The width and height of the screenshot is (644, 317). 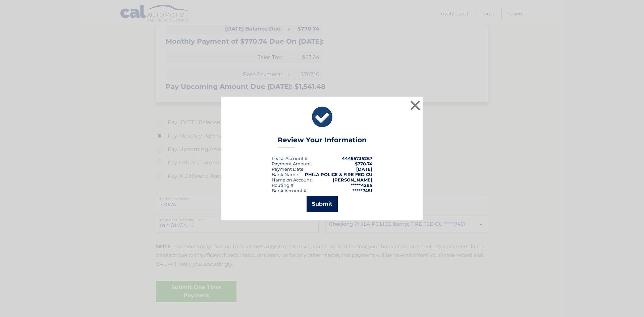 What do you see at coordinates (357, 158) in the screenshot?
I see `strong: 44455735267` at bounding box center [357, 158].